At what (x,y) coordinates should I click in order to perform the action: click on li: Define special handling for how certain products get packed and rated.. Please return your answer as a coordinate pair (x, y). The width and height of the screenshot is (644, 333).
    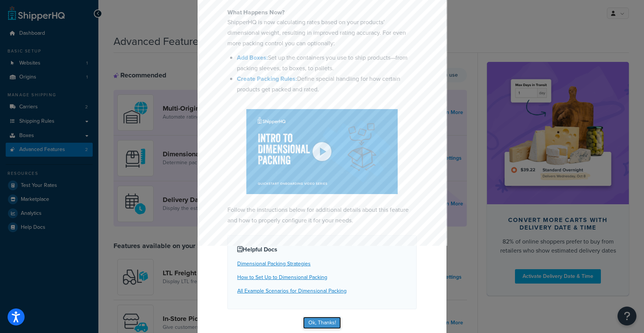
    Looking at the image, I should click on (326, 85).